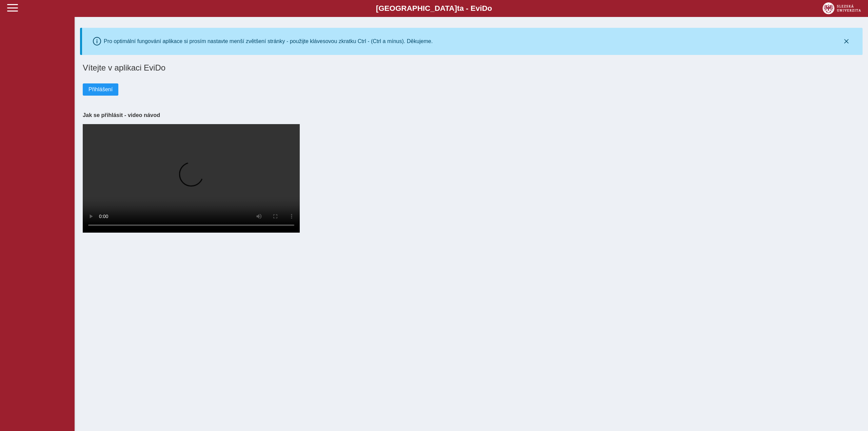  What do you see at coordinates (471, 115) in the screenshot?
I see `h3: Jak se přihlásit - video návod` at bounding box center [471, 115].